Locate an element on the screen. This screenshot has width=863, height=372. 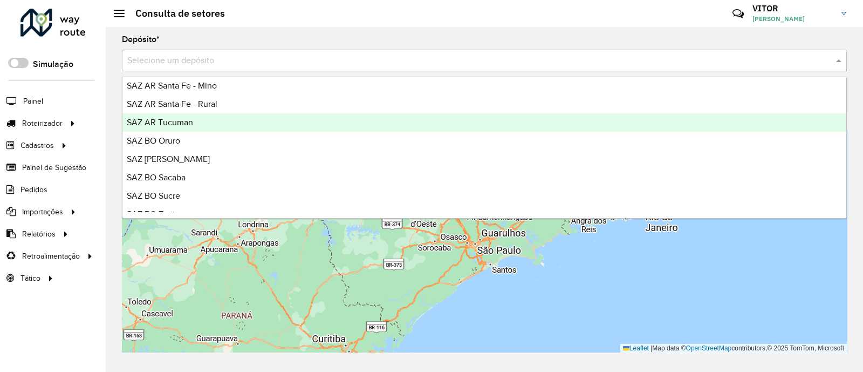
span: SAZ BO Sucre is located at coordinates (153, 195).